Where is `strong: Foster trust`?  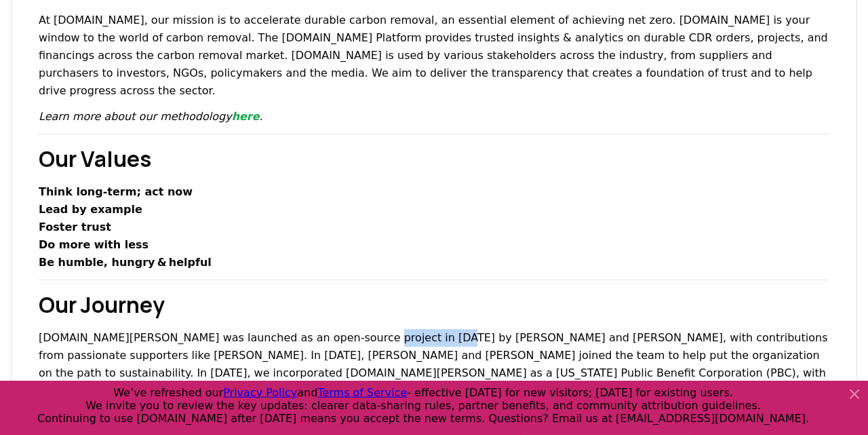
strong: Foster trust is located at coordinates (75, 226).